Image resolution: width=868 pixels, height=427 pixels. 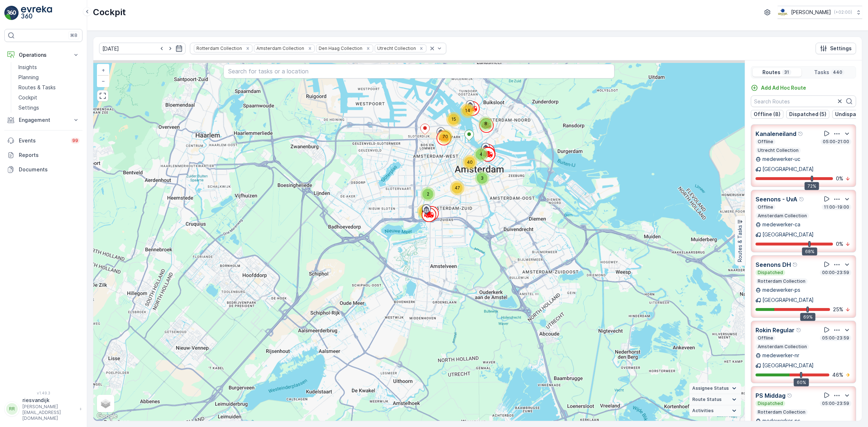 What do you see at coordinates (43, 169) in the screenshot?
I see `a: Documents` at bounding box center [43, 169].